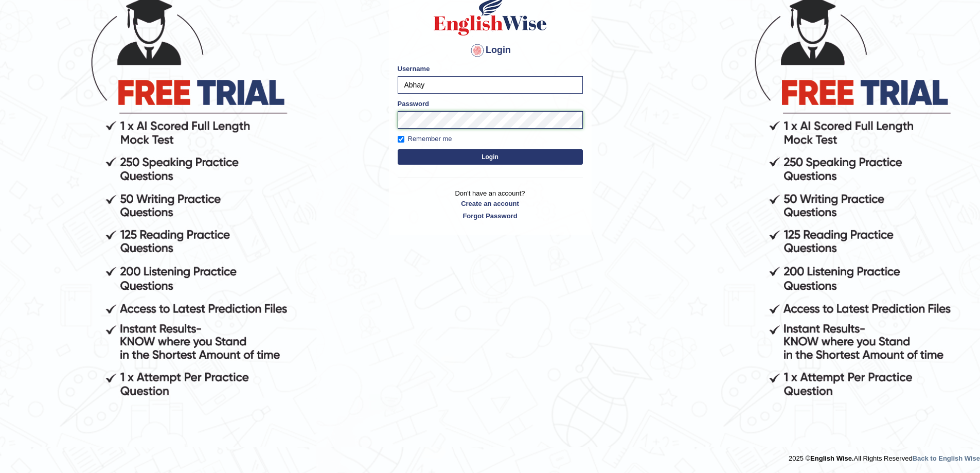 This screenshot has width=980, height=473. Describe the element at coordinates (413, 103) in the screenshot. I see `label: Password` at that location.